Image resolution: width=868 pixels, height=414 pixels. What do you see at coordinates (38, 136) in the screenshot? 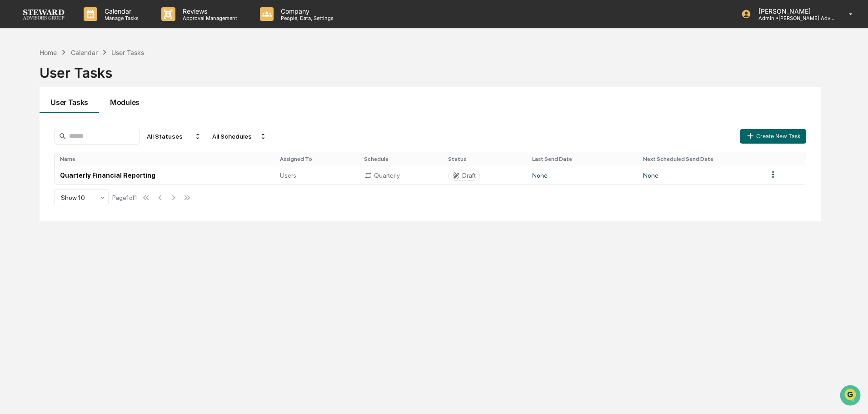
I see `span: Data Lookup` at bounding box center [38, 136].